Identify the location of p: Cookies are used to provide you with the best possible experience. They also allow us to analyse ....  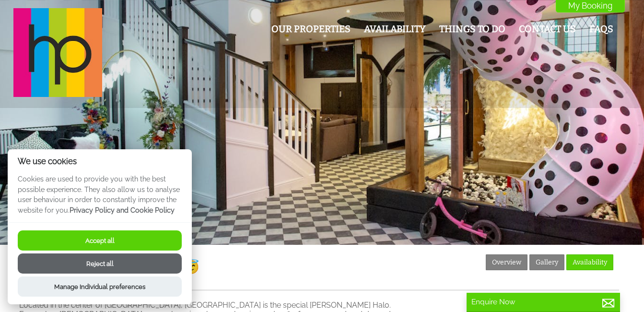
(100, 198).